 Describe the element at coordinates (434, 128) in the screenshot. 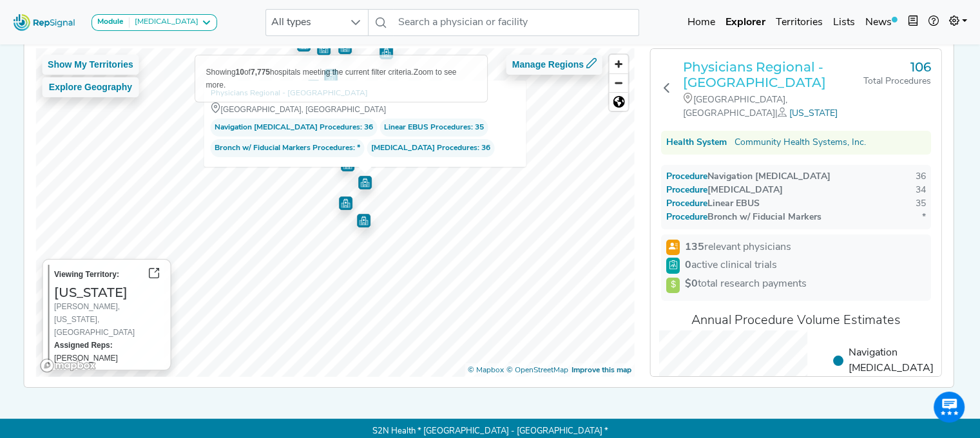

I see `span: : 35` at that location.